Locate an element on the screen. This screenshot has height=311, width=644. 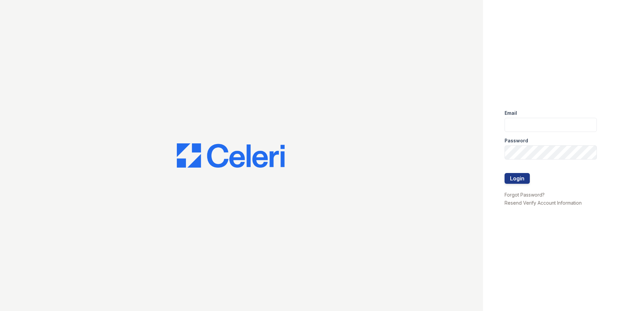
a: Forgot Password? is located at coordinates (524, 195).